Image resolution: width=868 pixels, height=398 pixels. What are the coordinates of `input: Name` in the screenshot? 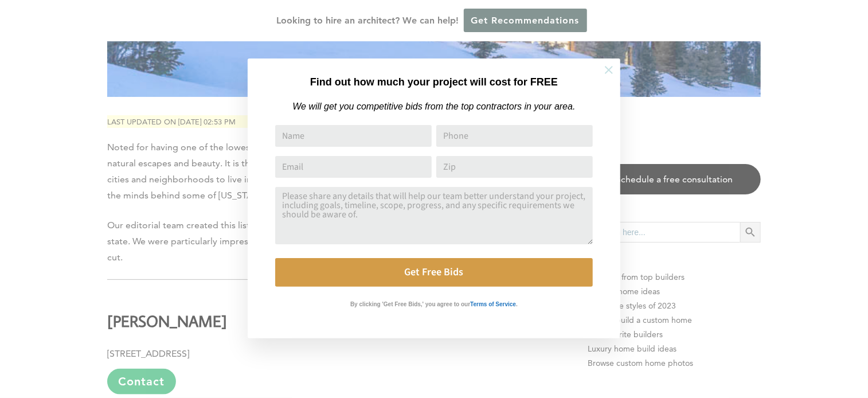 It's located at (353, 136).